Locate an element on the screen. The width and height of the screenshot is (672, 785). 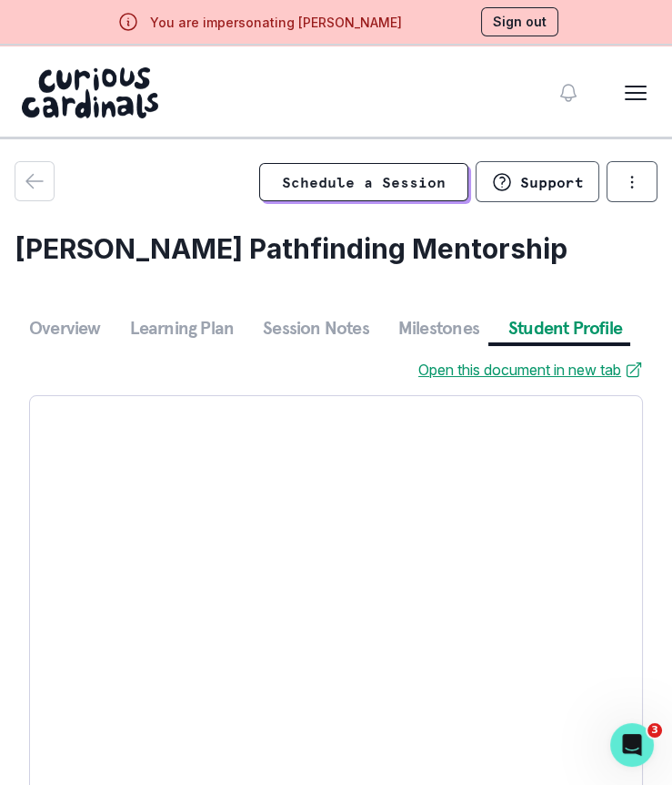
button: Milestones is located at coordinates (438, 328).